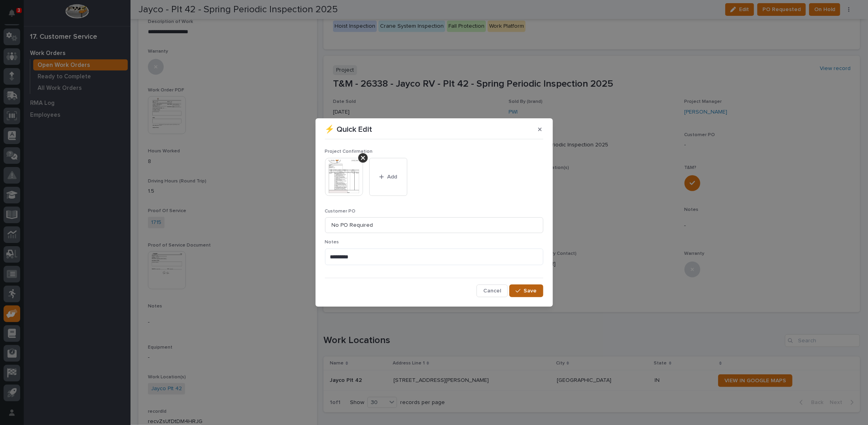 This screenshot has width=868, height=425. Describe the element at coordinates (349, 129) in the screenshot. I see `p: ⚡ Quick Edit` at that location.